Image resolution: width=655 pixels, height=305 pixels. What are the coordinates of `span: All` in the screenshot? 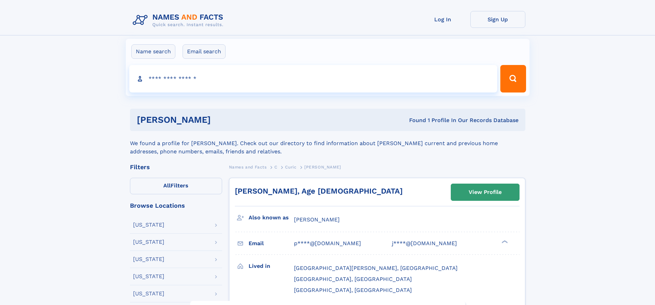 It's located at (167, 185).